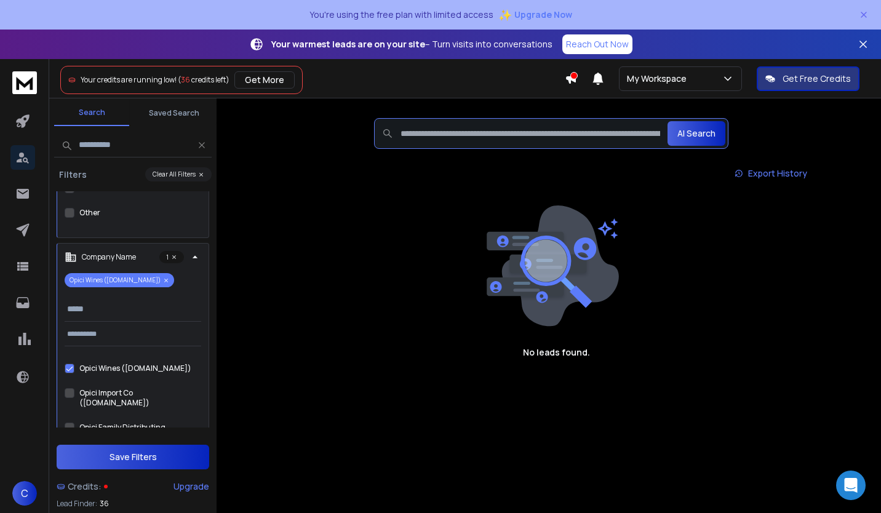 The height and width of the screenshot is (513, 881). Describe the element at coordinates (109, 257) in the screenshot. I see `p: Company Name` at that location.